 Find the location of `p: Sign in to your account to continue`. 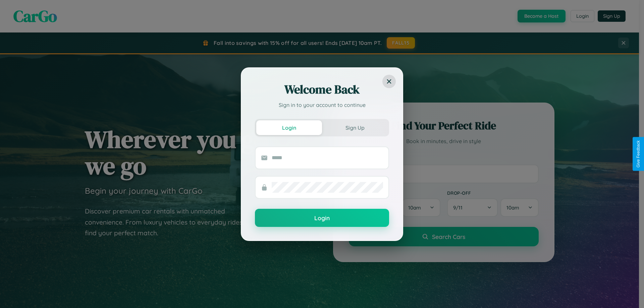

p: Sign in to your account to continue is located at coordinates (322, 105).